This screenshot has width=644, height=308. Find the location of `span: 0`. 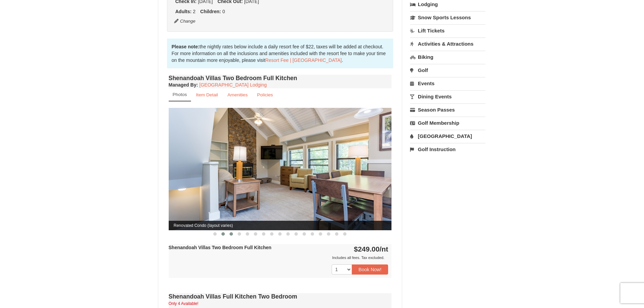

span: 0 is located at coordinates (224, 11).